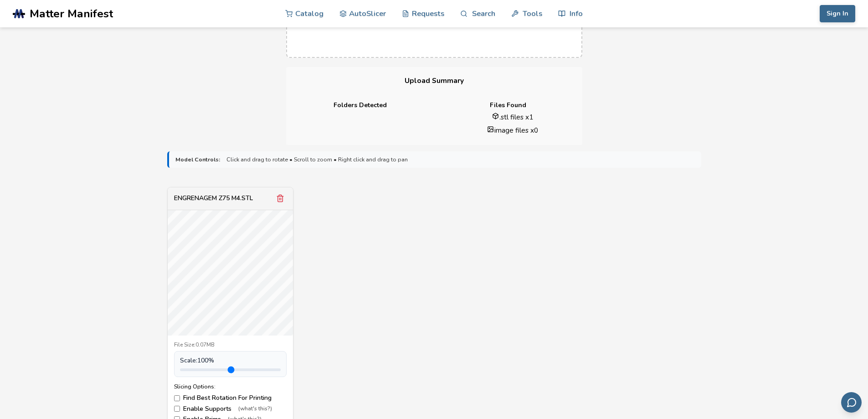 The width and height of the screenshot is (868, 419). What do you see at coordinates (255, 409) in the screenshot?
I see `span: (what's this?)` at bounding box center [255, 409].